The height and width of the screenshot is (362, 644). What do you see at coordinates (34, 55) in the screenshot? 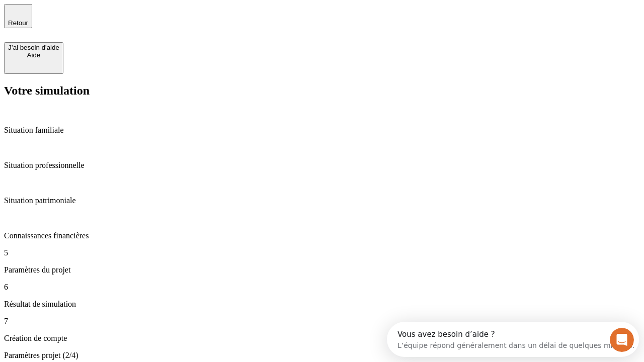
I see `div: Aide` at bounding box center [34, 55].